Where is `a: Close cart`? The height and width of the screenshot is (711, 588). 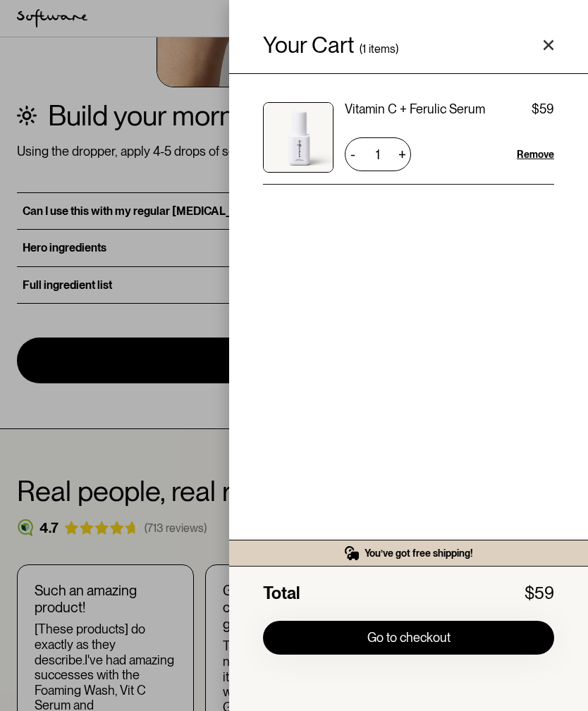 a: Close cart is located at coordinates (548, 45).